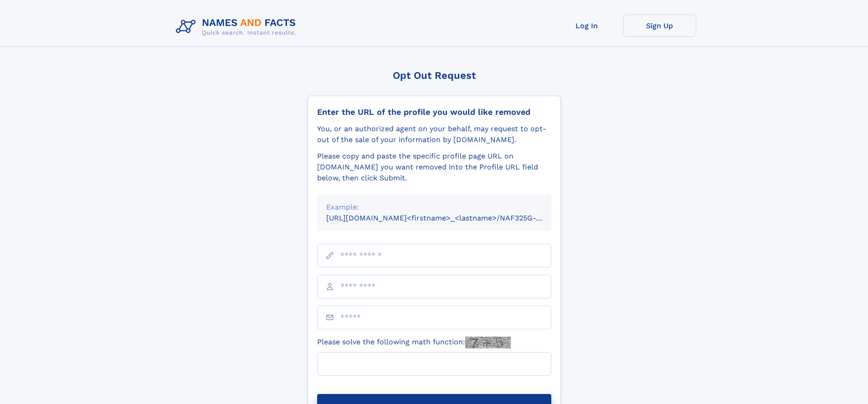 This screenshot has height=404, width=868. What do you see at coordinates (434, 112) in the screenshot?
I see `div: Enter the URL of the profile you would like removed` at bounding box center [434, 112].